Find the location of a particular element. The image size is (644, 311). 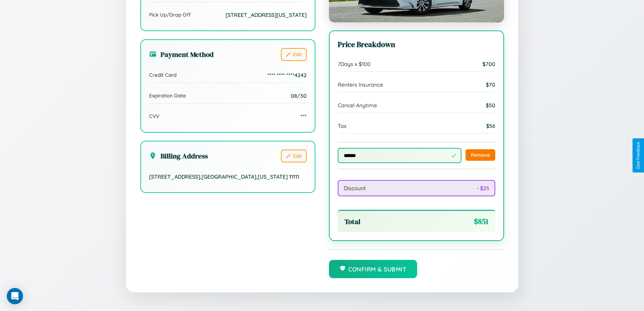

h3: Billing Address is located at coordinates (178, 156).